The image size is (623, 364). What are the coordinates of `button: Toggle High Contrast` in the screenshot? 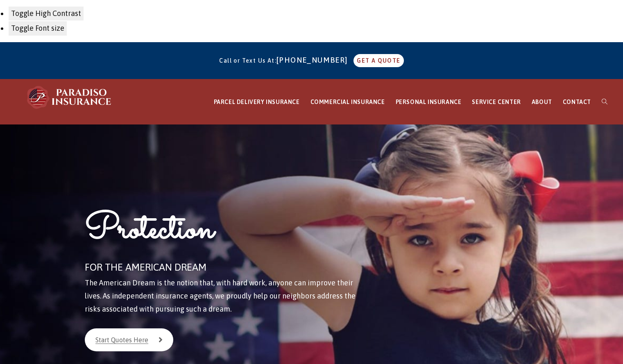 It's located at (46, 14).